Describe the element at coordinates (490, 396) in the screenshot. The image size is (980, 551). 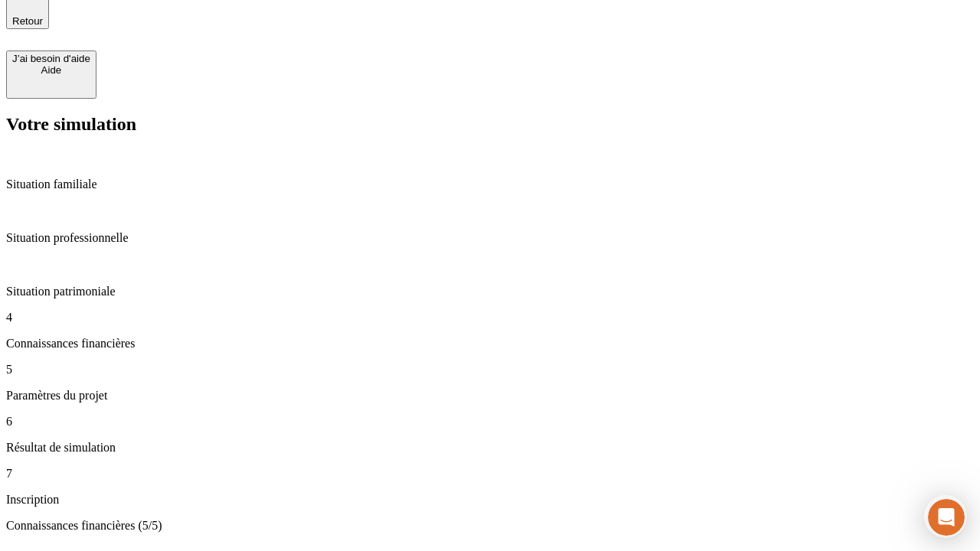
I see `p: Paramètres du projet` at that location.